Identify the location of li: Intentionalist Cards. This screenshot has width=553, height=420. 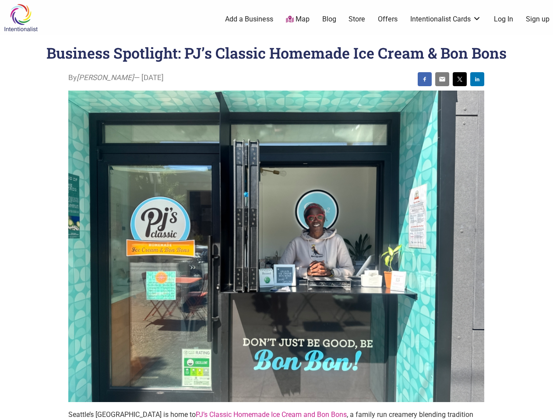
(445, 19).